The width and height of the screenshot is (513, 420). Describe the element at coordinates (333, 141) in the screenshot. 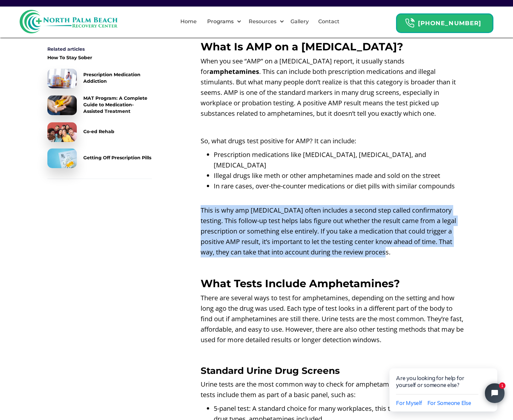

I see `p: So, what drugs test positive for AMP? It can include:` at that location.